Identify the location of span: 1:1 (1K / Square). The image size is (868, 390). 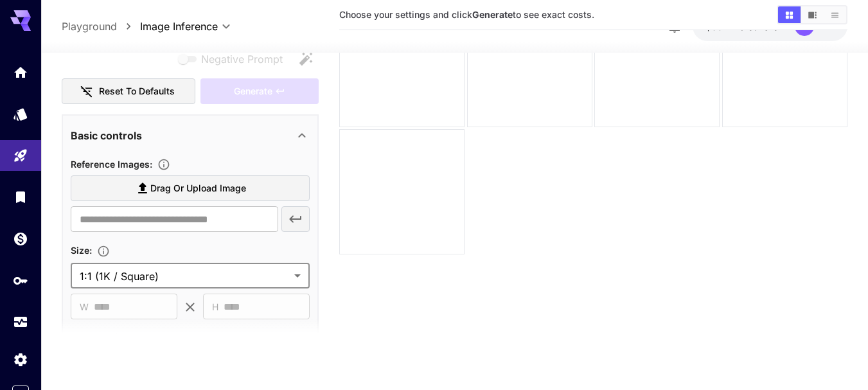
(184, 277).